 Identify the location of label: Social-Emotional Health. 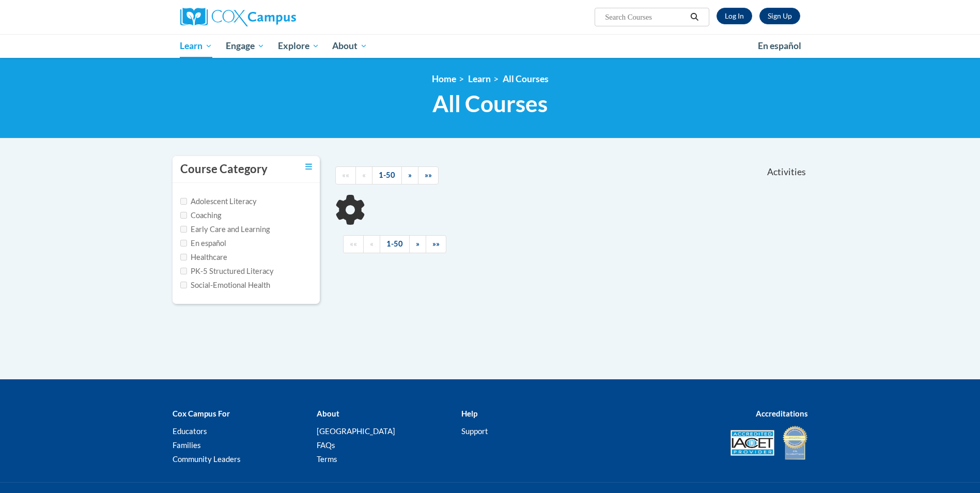
(225, 286).